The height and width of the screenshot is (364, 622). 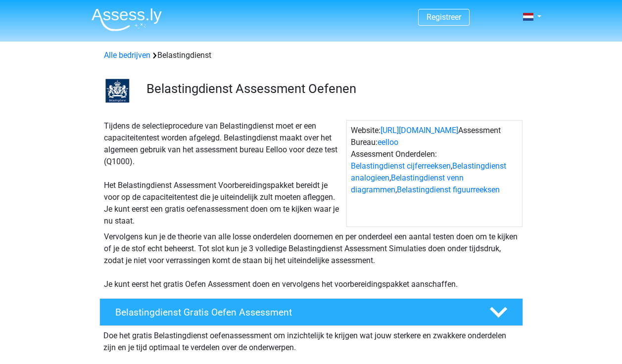 I want to click on div: Website: Assessment Bureau: Assessment Onderdelen: , , ,, so click(x=434, y=174).